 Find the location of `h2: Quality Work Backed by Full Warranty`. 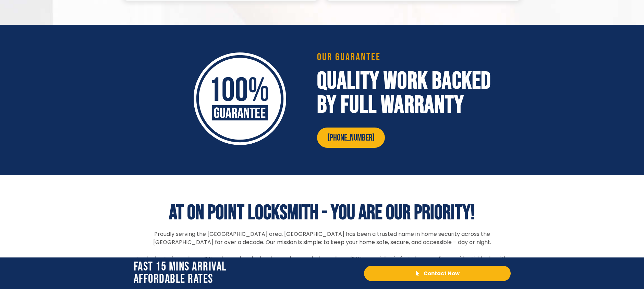

h2: Quality Work Backed by Full Warranty is located at coordinates (410, 93).